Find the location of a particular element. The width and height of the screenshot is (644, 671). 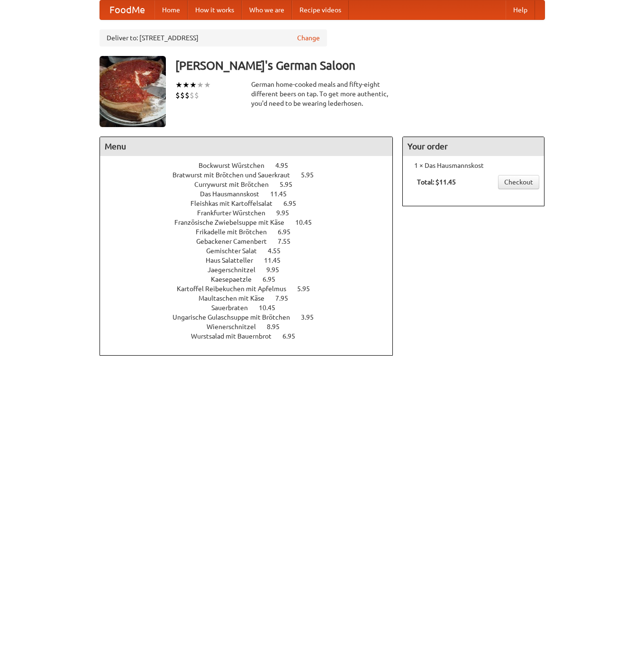

span: 4.95 is located at coordinates (286, 165).